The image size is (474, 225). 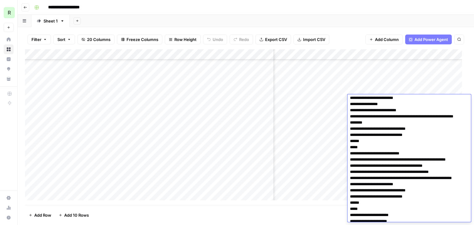 I want to click on span: Add Row, so click(x=43, y=216).